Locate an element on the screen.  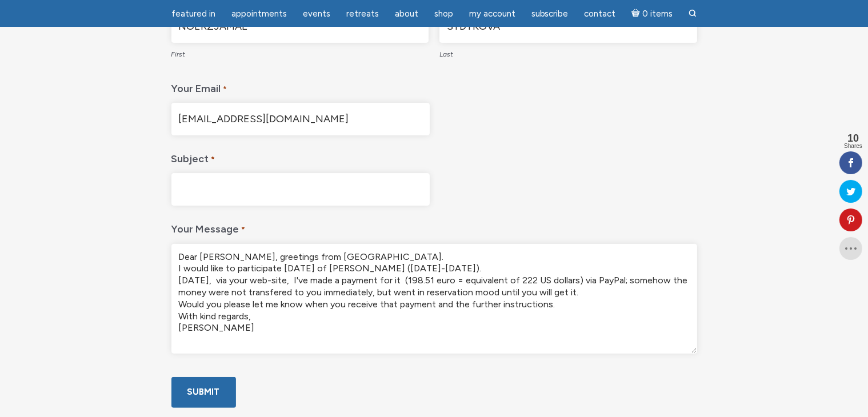
span: About is located at coordinates (406, 14).